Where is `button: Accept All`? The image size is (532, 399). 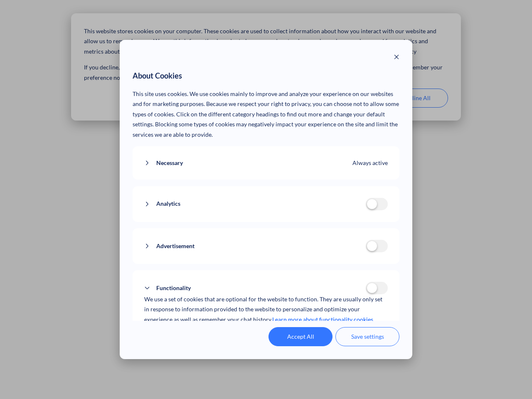 button: Accept All is located at coordinates (300, 337).